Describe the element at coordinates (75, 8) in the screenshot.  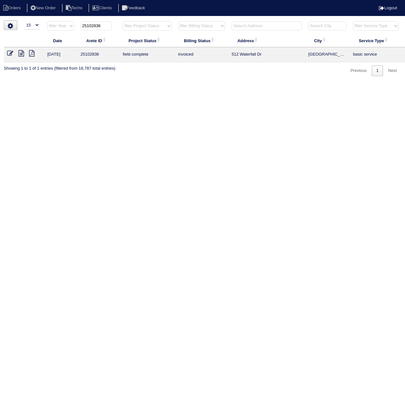
I see `li: Techs` at that location.